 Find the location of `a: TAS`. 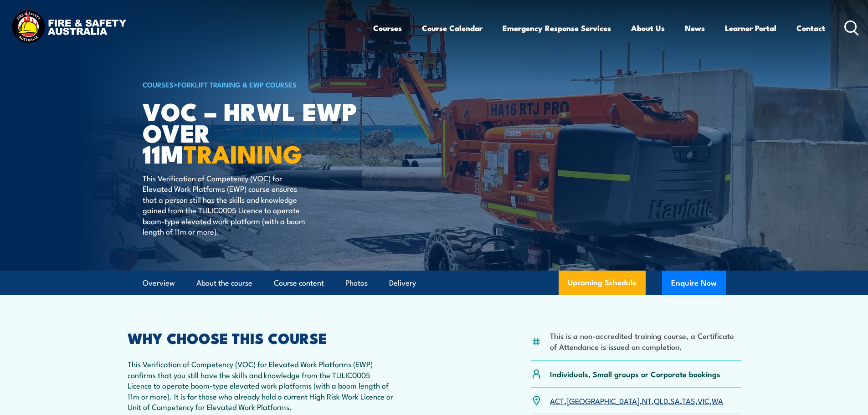

a: TAS is located at coordinates (688, 400).